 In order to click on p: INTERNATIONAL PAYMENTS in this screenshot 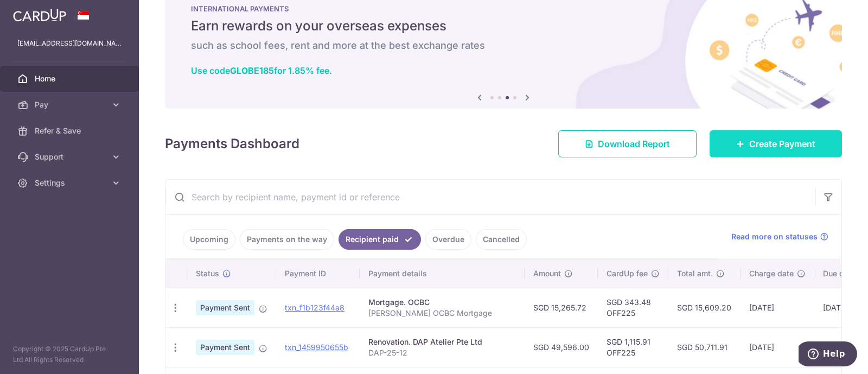, I will do `click(503, 9)`.